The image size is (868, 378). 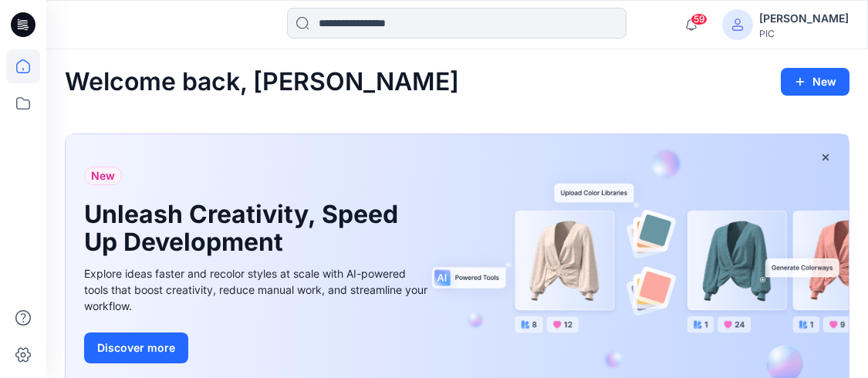 I want to click on div: PIC, so click(x=804, y=33).